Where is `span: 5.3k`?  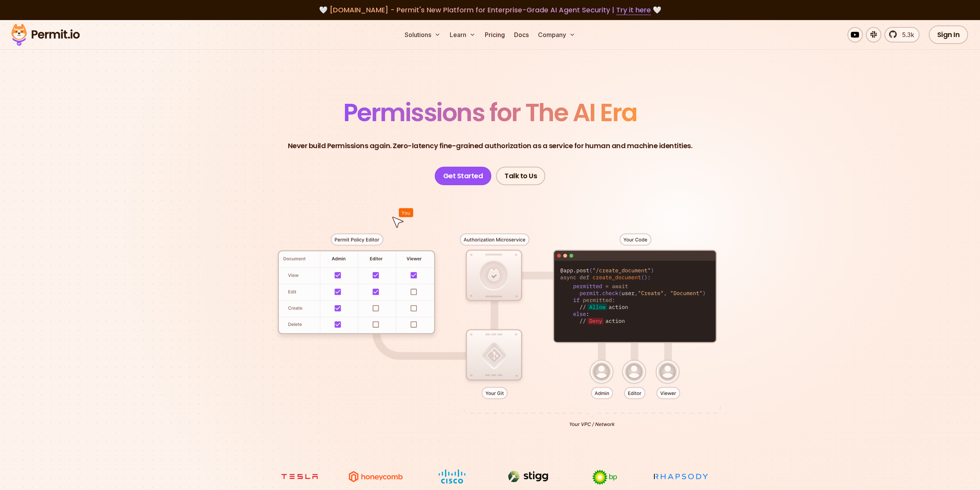 span: 5.3k is located at coordinates (906, 35).